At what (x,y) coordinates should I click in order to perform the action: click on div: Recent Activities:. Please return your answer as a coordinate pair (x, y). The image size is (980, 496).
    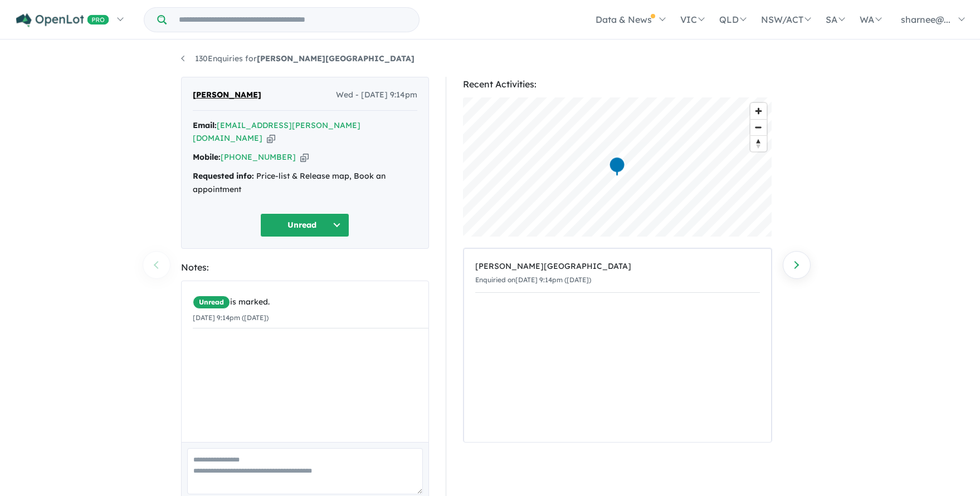
    Looking at the image, I should click on (617, 84).